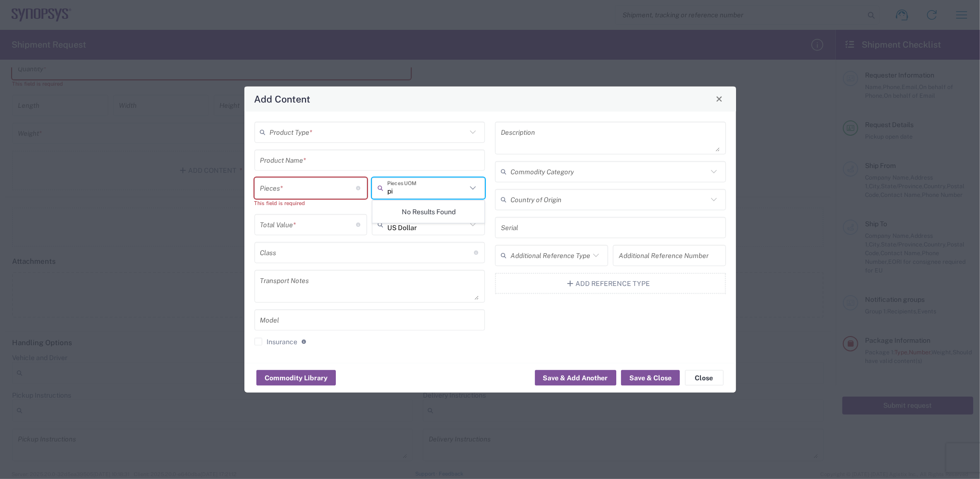 The image size is (980, 479). What do you see at coordinates (276, 342) in the screenshot?
I see `label: Insurance` at bounding box center [276, 342].